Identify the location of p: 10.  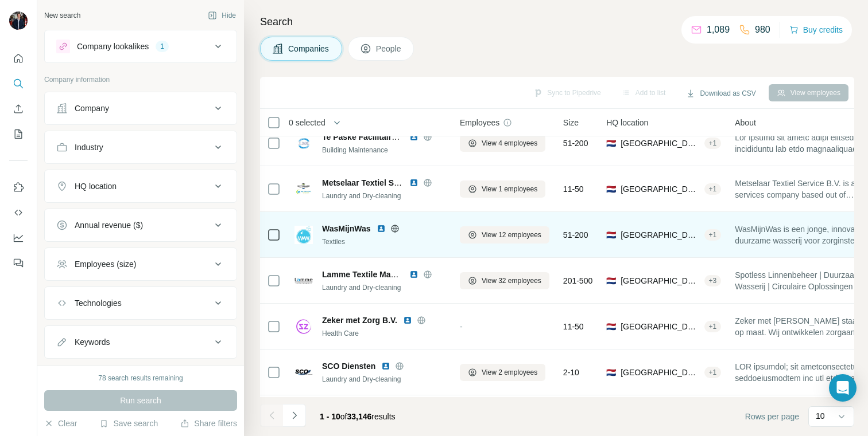
(820, 416).